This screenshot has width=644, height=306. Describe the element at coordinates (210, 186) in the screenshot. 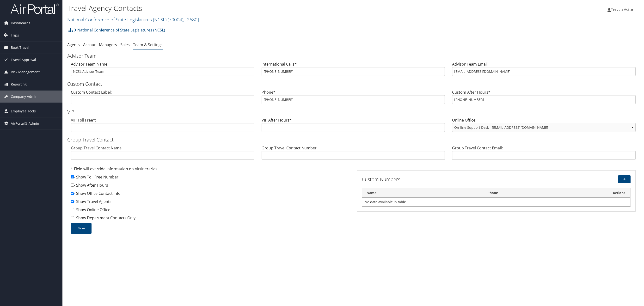

I see `div: - Show After Hours` at that location.